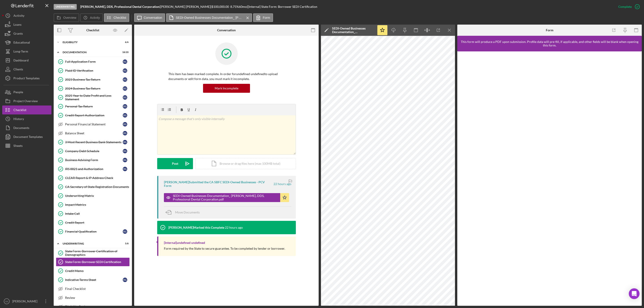 The width and height of the screenshot is (644, 308). I want to click on button: Overview, so click(66, 18).